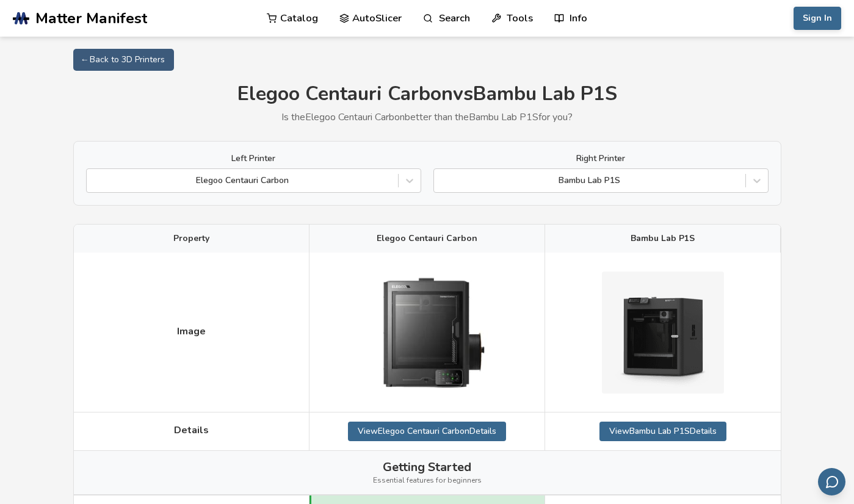 This screenshot has height=504, width=854. What do you see at coordinates (663, 432) in the screenshot?
I see `a: ViewBambu Lab P1SDetails` at bounding box center [663, 432].